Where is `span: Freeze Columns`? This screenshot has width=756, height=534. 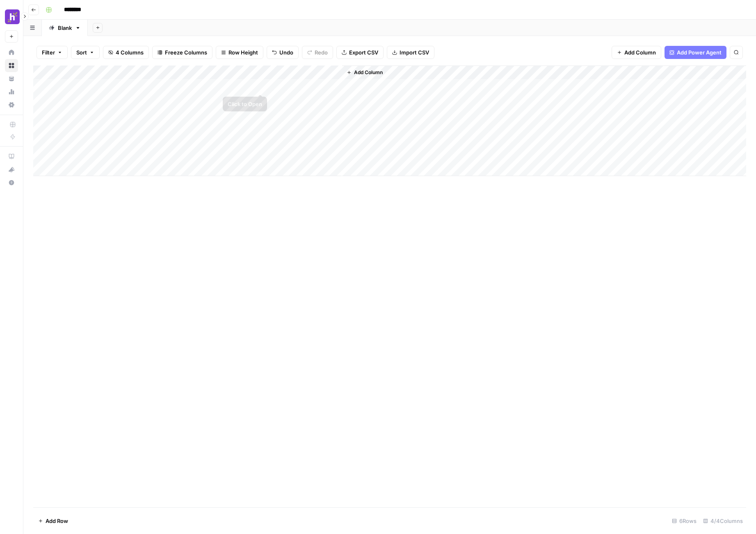 span: Freeze Columns is located at coordinates (186, 52).